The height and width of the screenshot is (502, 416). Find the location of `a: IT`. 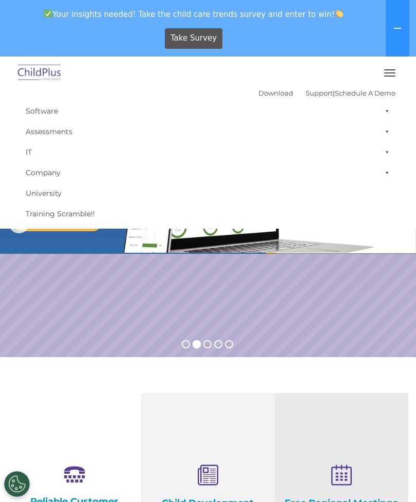

a: IT is located at coordinates (208, 152).